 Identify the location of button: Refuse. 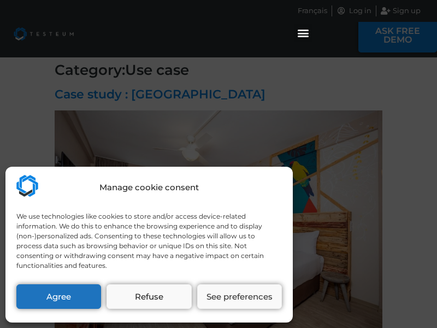
(149, 296).